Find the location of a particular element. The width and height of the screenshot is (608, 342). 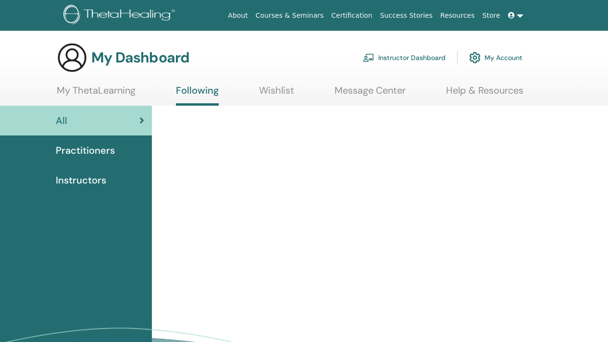

a: Wishlist is located at coordinates (277, 94).